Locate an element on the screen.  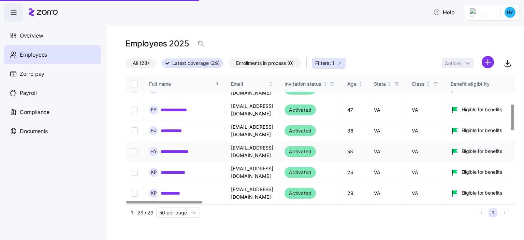
a: Employees is located at coordinates (52, 55).